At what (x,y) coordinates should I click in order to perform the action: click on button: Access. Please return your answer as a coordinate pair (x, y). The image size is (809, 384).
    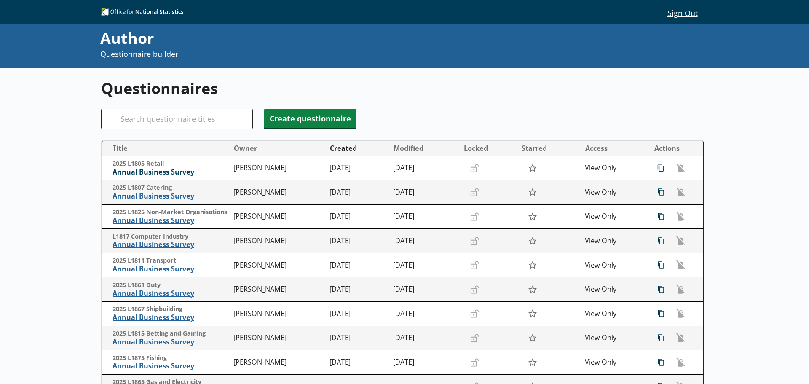
    Looking at the image, I should click on (613, 148).